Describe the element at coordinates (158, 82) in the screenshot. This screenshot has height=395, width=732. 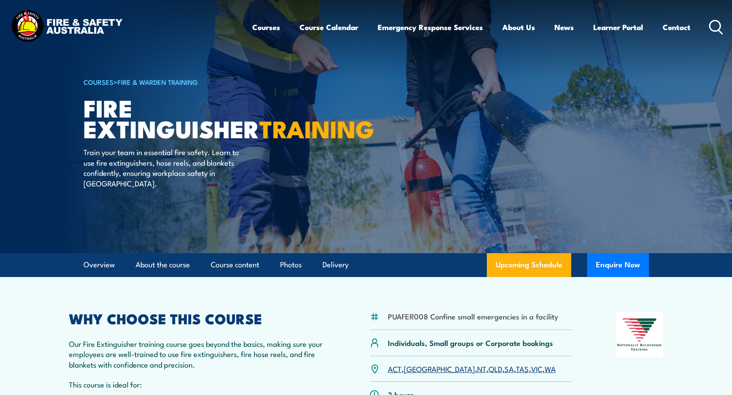
I see `a: Fire & Warden Training` at that location.